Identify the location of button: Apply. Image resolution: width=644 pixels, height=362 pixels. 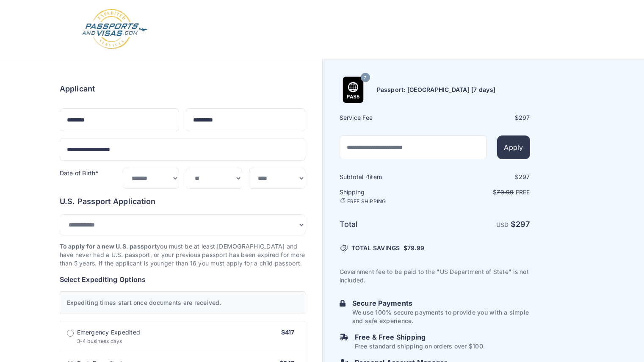
(513, 147).